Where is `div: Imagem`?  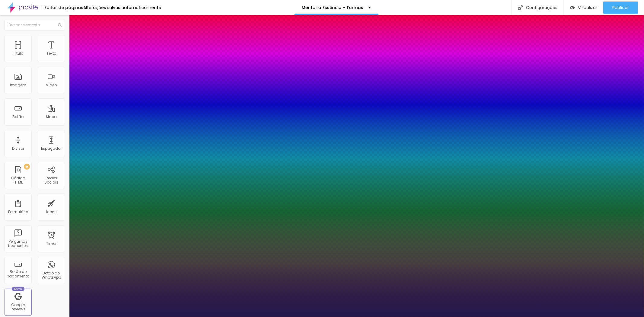 div: Imagem is located at coordinates (18, 85).